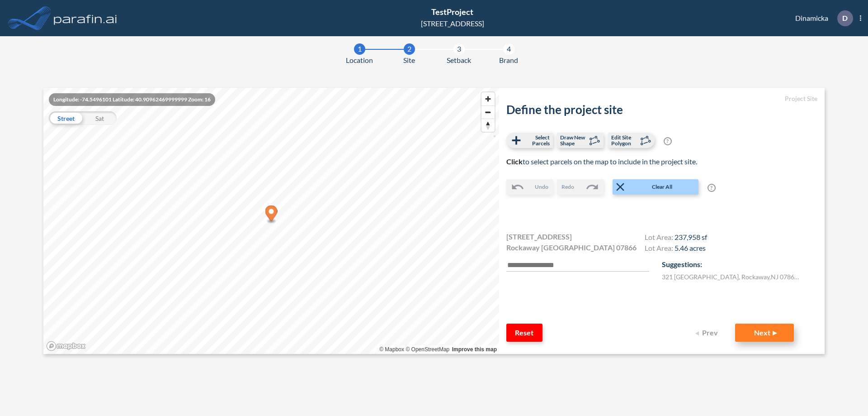 This screenshot has height=416, width=868. What do you see at coordinates (271, 221) in the screenshot?
I see `canvas: Map` at bounding box center [271, 221].